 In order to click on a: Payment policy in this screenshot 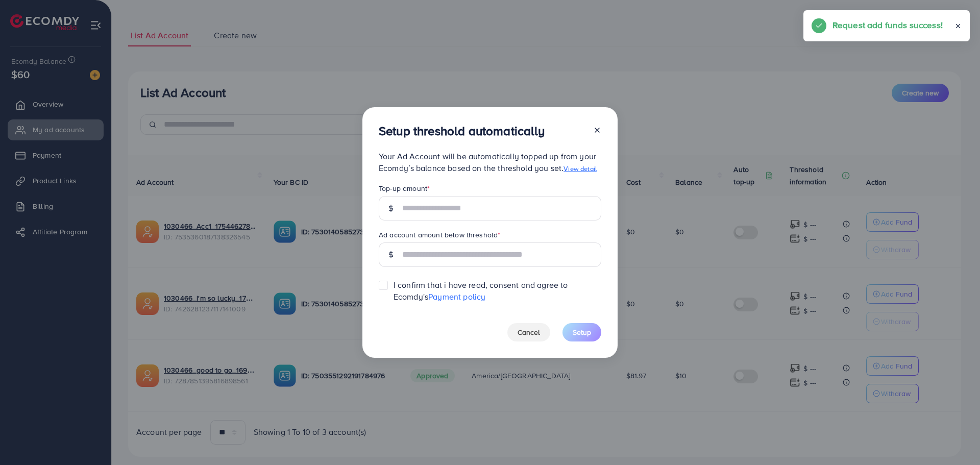, I will do `click(457, 296)`.